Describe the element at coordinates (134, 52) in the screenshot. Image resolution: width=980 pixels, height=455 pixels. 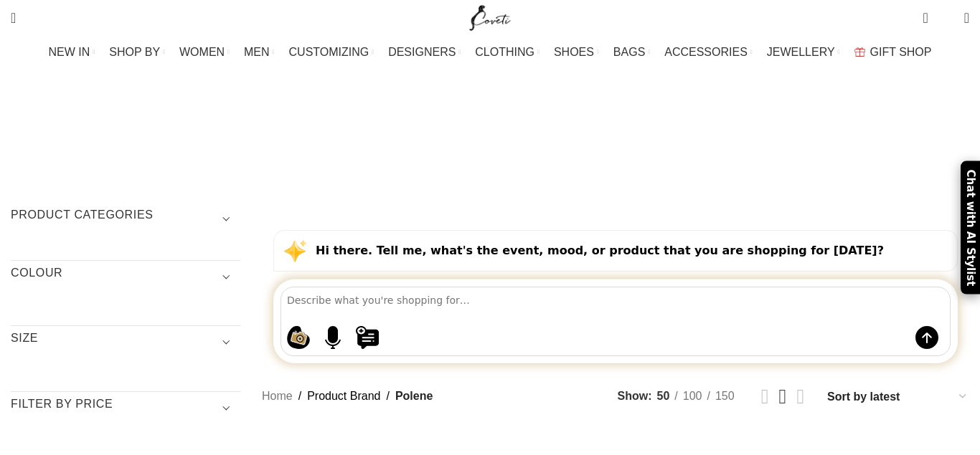
I see `span: SHOP BY` at that location.